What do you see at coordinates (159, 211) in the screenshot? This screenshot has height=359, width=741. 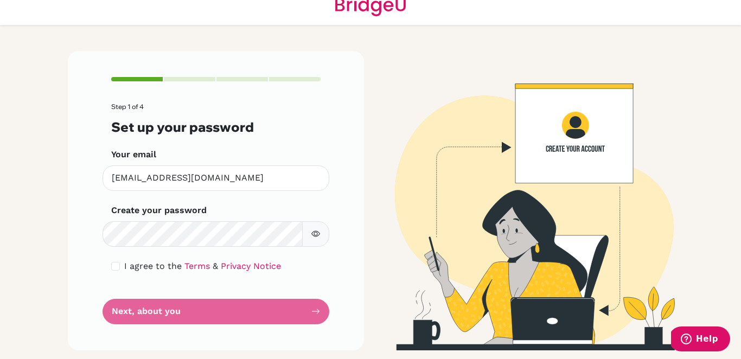 I see `label: Create your password` at bounding box center [159, 211].